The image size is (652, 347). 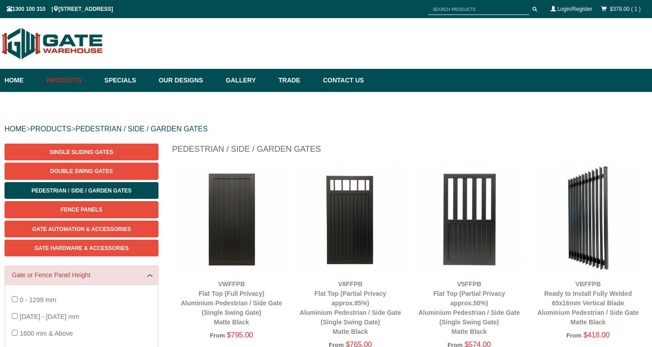 What do you see at coordinates (232, 219) in the screenshot?
I see `img: VWFFPB - Flat Top (Full Privacy) - Aluminium Pedestrian / Side Gate (Single Swing Gate) - Matte B...` at bounding box center [232, 219].